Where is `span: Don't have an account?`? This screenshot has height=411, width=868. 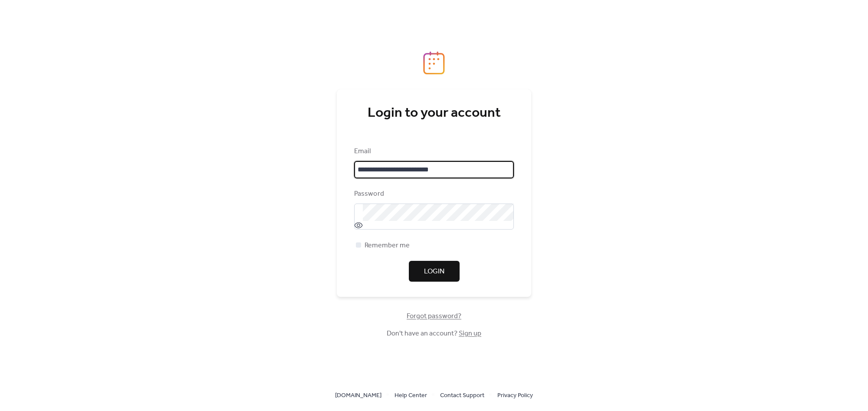
span: Don't have an account? is located at coordinates (434, 333).